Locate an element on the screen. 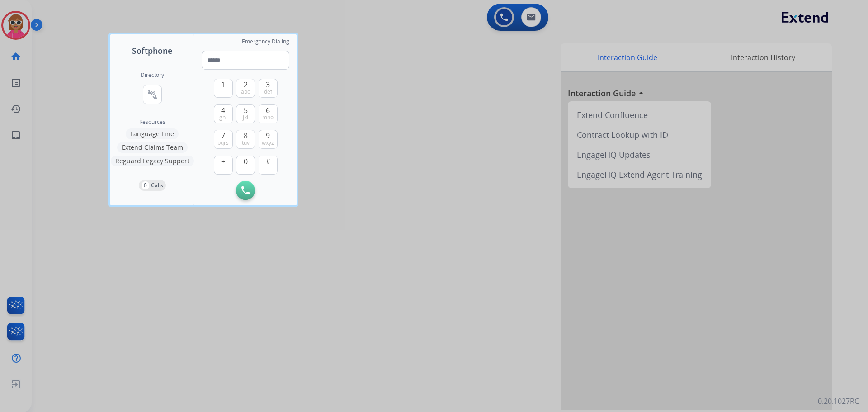 The image size is (868, 412). button: 0 is located at coordinates (245, 165).